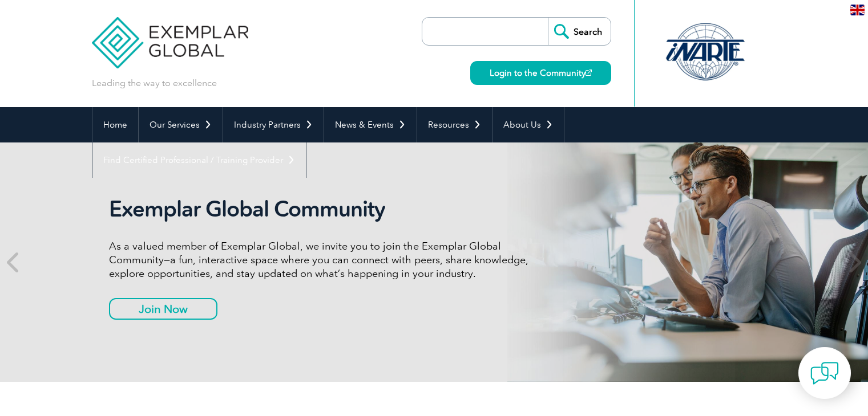  What do you see at coordinates (579, 32) in the screenshot?
I see `input: Search` at bounding box center [579, 32].